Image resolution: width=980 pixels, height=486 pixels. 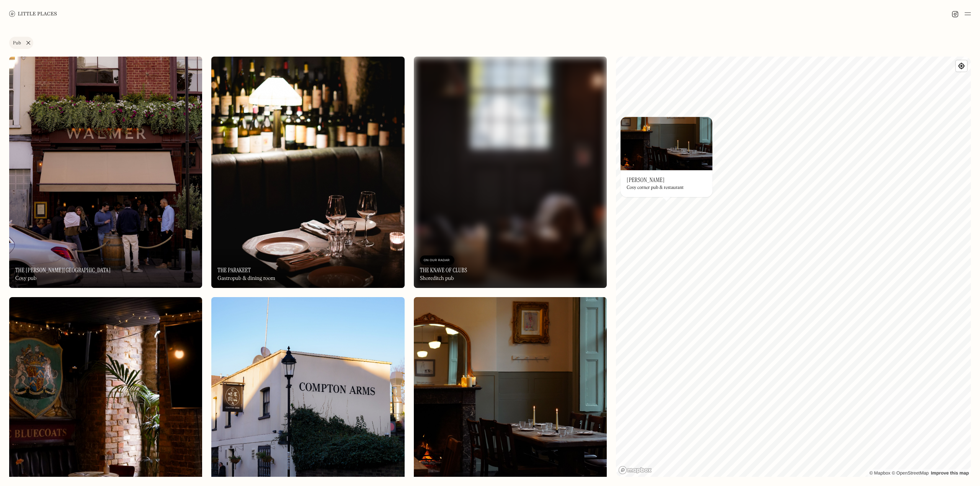 What do you see at coordinates (26, 278) in the screenshot?
I see `div: Cosy pub` at bounding box center [26, 278].